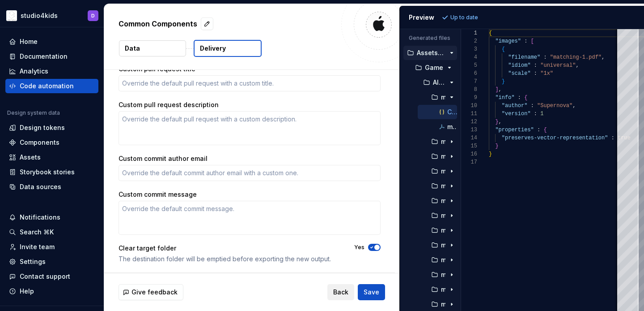 The width and height of the screenshot is (644, 311). What do you see at coordinates (169, 105) in the screenshot?
I see `label: Custom pull request description` at bounding box center [169, 105].